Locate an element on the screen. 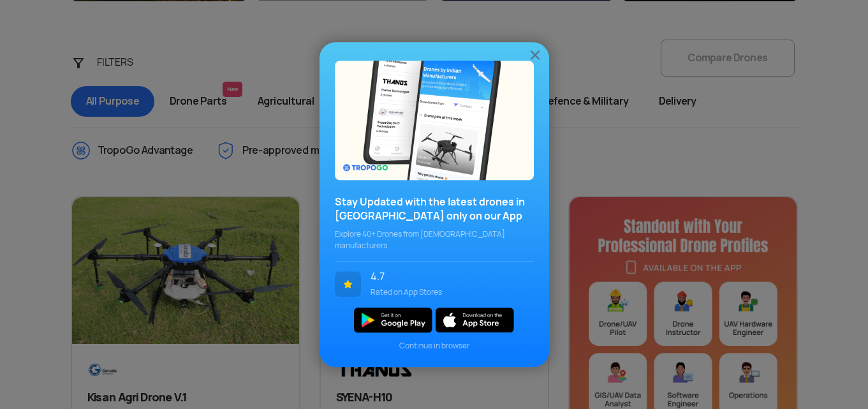 This screenshot has height=409, width=868. img: ic_star.svg is located at coordinates (347, 284).